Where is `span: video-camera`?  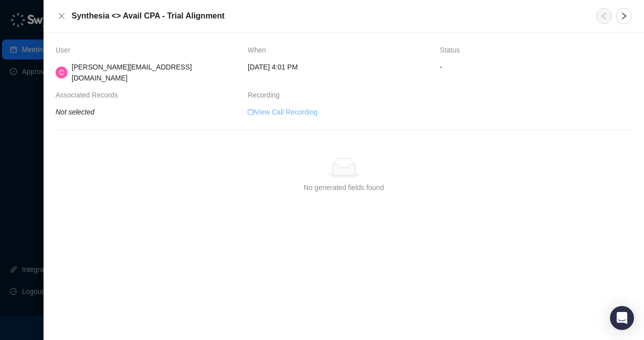 span: video-camera is located at coordinates (251, 112).